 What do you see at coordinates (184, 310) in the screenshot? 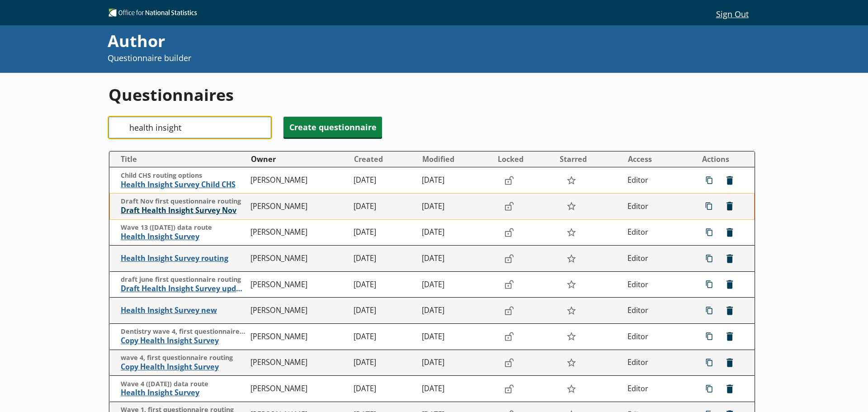
I see `span: Health Insight Survey new` at bounding box center [184, 310].